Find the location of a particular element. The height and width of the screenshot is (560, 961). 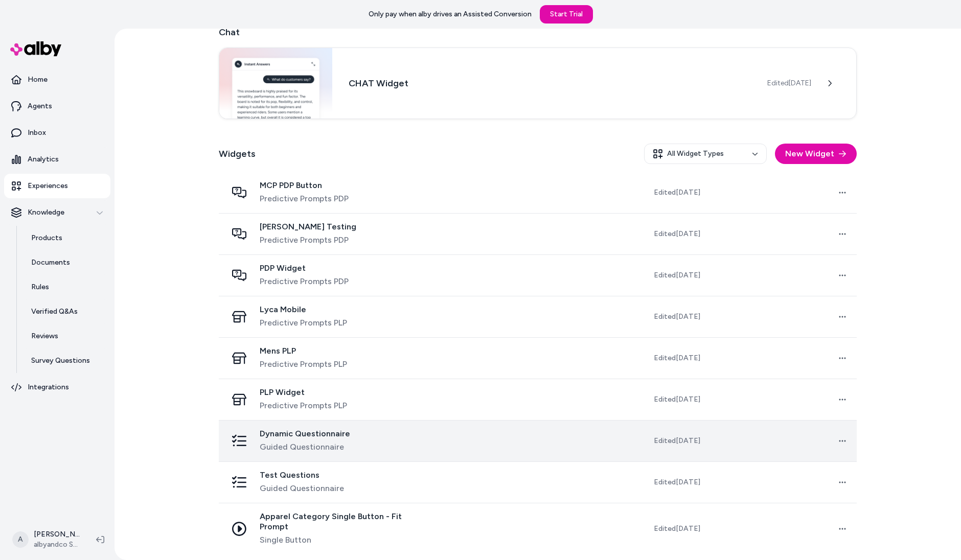

h2: Chat is located at coordinates (538, 32).